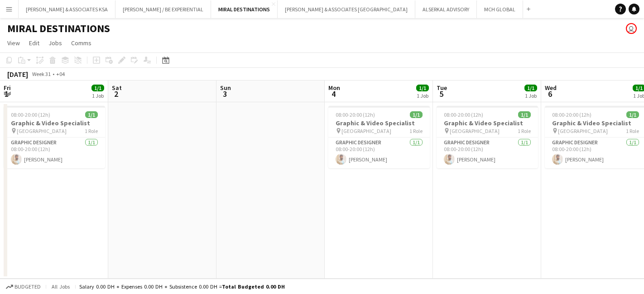 Image resolution: width=644 pixels, height=294 pixels. What do you see at coordinates (28, 287) in the screenshot?
I see `span: Budgeted` at bounding box center [28, 287].